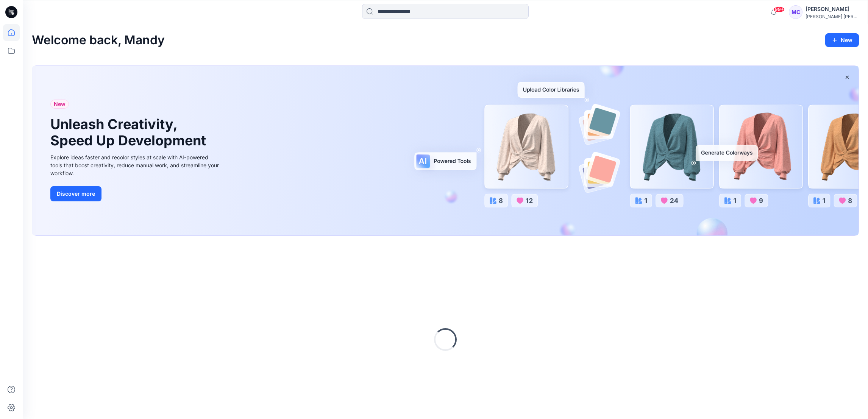 The image size is (868, 419). I want to click on h2: Welcome back, Mandy, so click(98, 40).